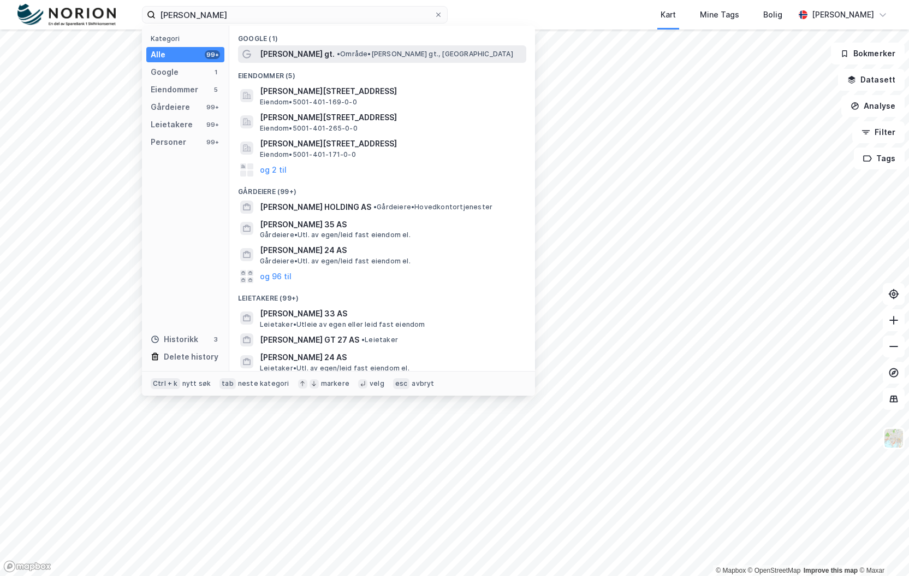 This screenshot has height=576, width=909. What do you see at coordinates (382, 73) in the screenshot?
I see `div: Eiendommer (5)` at bounding box center [382, 73].